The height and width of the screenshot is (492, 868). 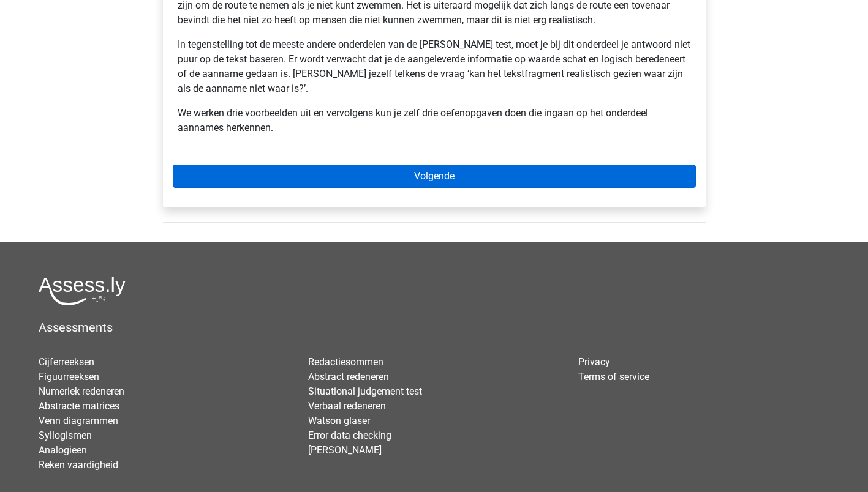 What do you see at coordinates (82, 391) in the screenshot?
I see `a: Numeriek redeneren` at bounding box center [82, 391].